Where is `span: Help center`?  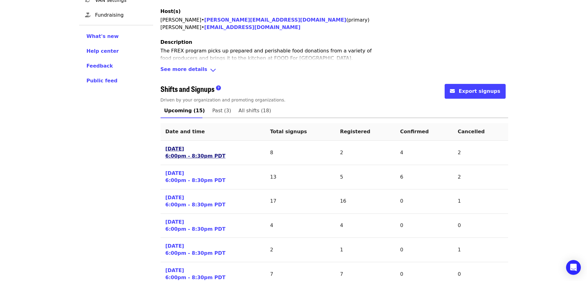
span: Help center is located at coordinates (103, 51).